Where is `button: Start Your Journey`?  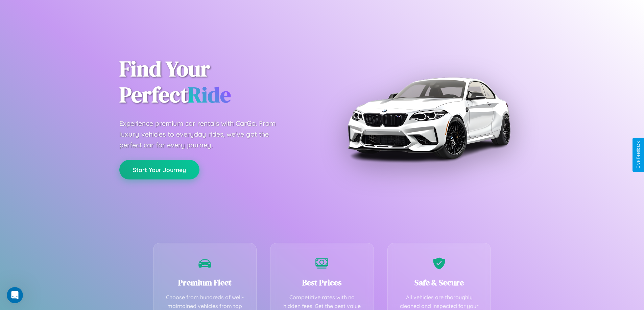
button: Start Your Journey is located at coordinates (159, 170).